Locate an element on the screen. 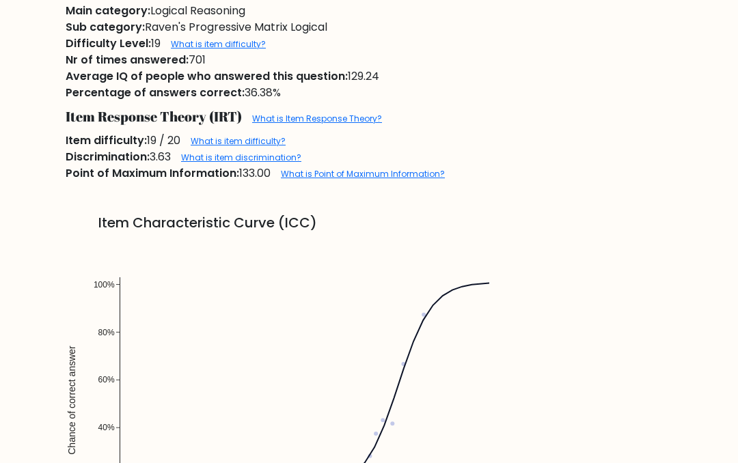  span: Average IQ of people who answered this question: is located at coordinates (206, 76).